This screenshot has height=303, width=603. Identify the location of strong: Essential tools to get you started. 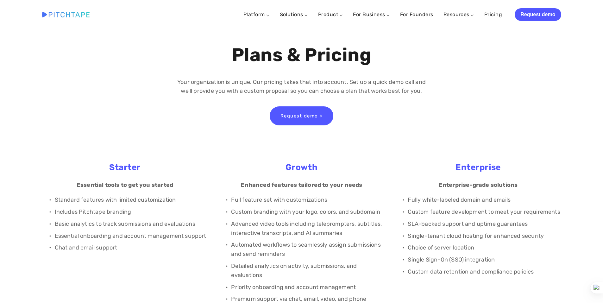
(125, 185).